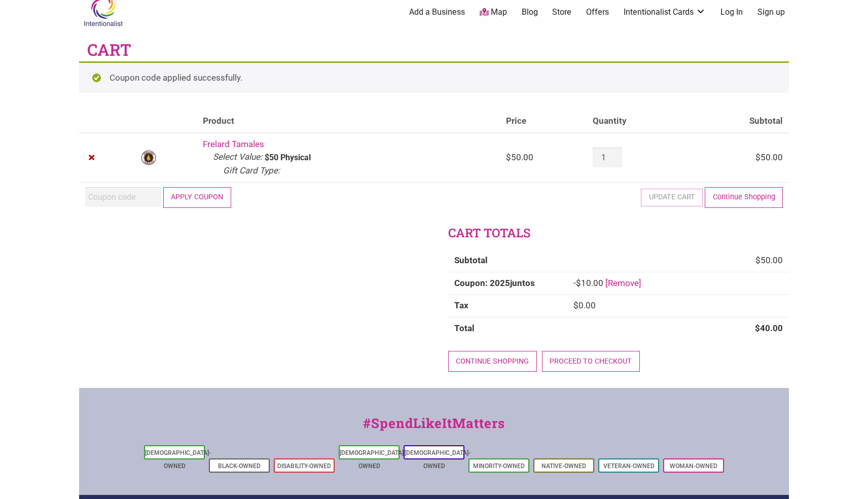  I want to click on a: Sign up, so click(771, 12).